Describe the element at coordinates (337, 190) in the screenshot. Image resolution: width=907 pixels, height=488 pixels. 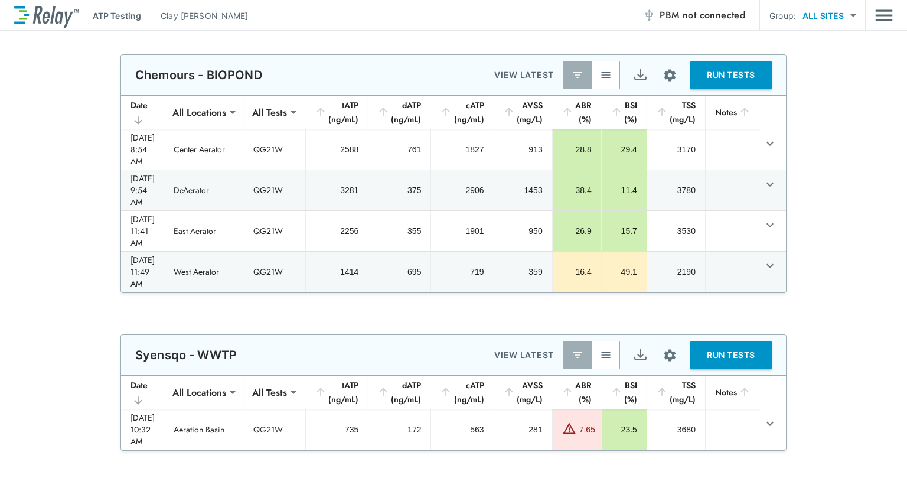
I see `div: 3281` at that location.